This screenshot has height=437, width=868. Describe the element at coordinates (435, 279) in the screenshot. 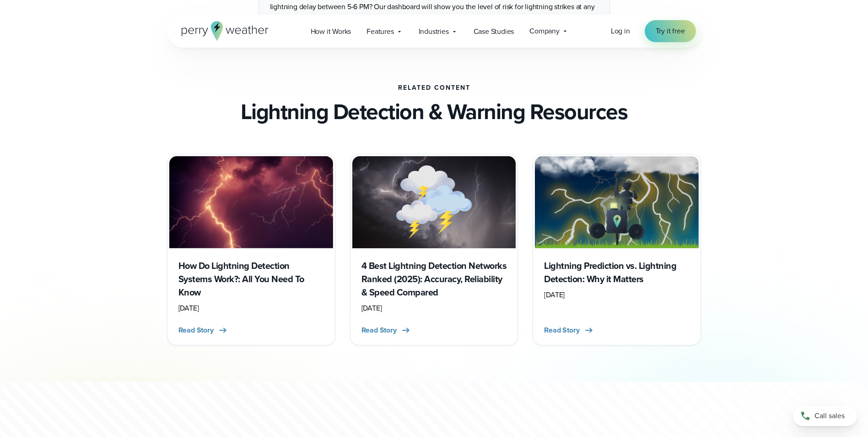

I see `h3: 4 Best Lightning Detection Networks Ranked (2025): Accuracy, Reliability & Speed Compared` at that location.